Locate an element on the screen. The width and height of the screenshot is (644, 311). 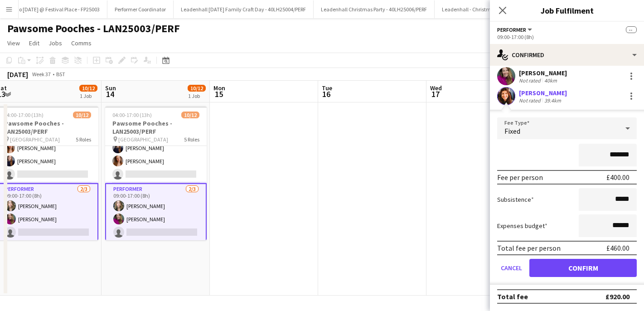
h1: Pawsome Pooches - LAN25003/PERF is located at coordinates (93, 29).